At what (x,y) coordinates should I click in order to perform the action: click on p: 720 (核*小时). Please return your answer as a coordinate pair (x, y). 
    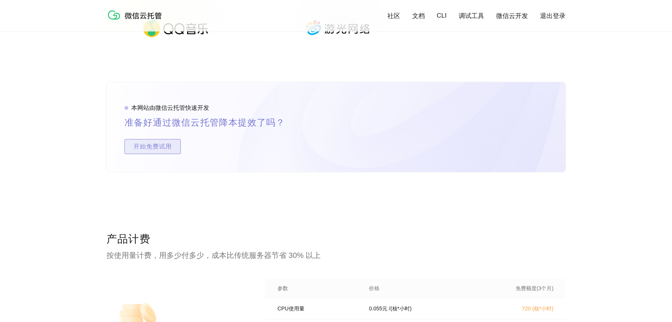
    Looking at the image, I should click on (521, 309).